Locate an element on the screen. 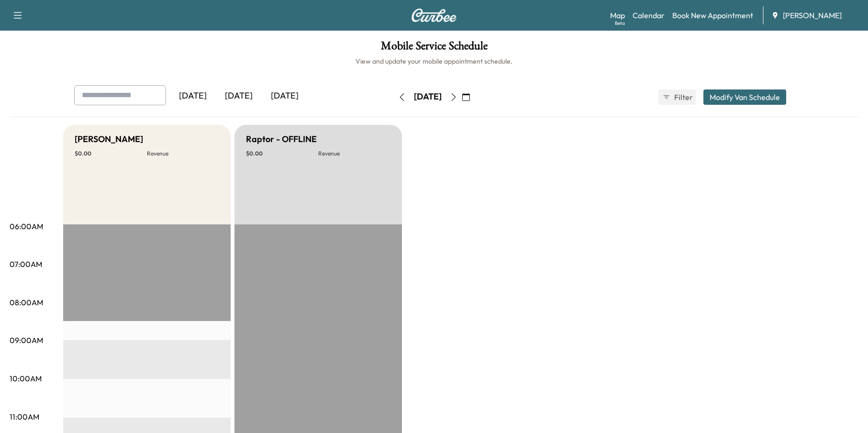 The width and height of the screenshot is (868, 433). img: Curbee Logo is located at coordinates (434, 15).